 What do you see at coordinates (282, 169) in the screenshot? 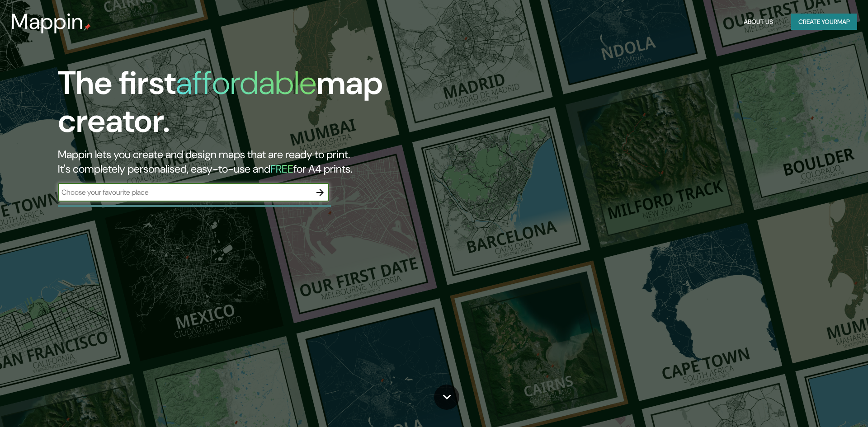
I see `h5: FREE` at bounding box center [282, 169].